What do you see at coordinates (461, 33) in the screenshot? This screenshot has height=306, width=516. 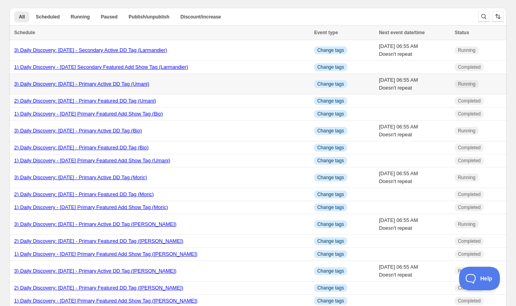 I see `span: Status` at bounding box center [461, 33].